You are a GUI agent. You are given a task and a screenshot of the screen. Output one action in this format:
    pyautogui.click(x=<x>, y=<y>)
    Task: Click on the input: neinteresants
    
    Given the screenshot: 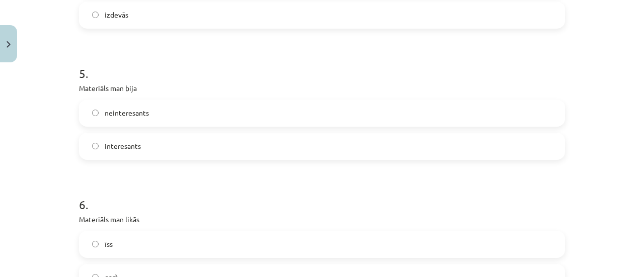 What is the action you would take?
    pyautogui.click(x=95, y=113)
    